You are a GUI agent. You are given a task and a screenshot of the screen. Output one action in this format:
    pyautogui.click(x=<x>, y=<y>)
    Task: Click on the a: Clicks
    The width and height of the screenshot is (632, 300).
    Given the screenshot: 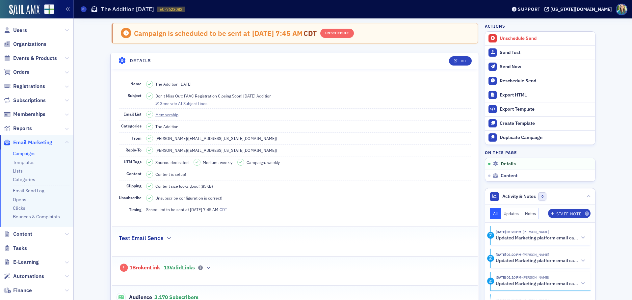 What is the action you would take?
    pyautogui.click(x=19, y=208)
    